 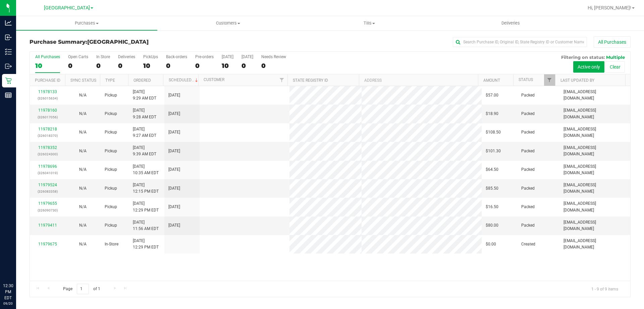 I want to click on input: 1, so click(x=83, y=289).